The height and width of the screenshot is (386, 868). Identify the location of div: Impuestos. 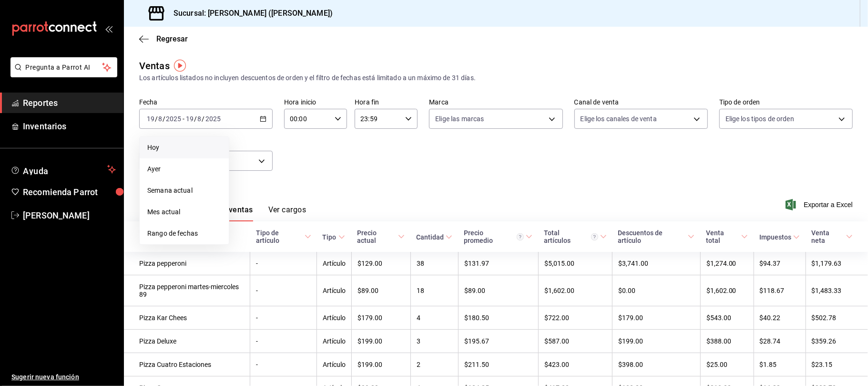
(775, 237).